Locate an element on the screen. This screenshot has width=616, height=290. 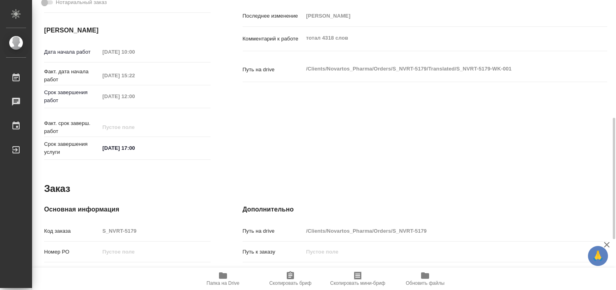
input: ✎ Введи что-нибудь is located at coordinates (134, 148).